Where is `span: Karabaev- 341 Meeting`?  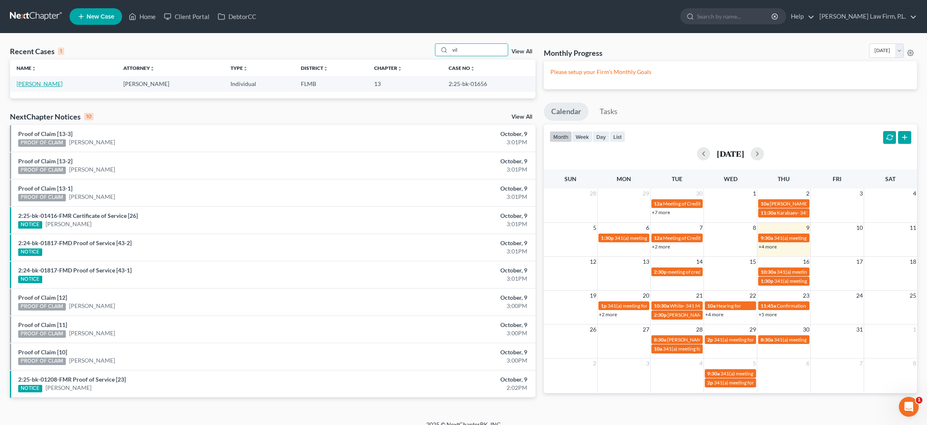 span: Karabaev- 341 Meeting is located at coordinates (802, 213).